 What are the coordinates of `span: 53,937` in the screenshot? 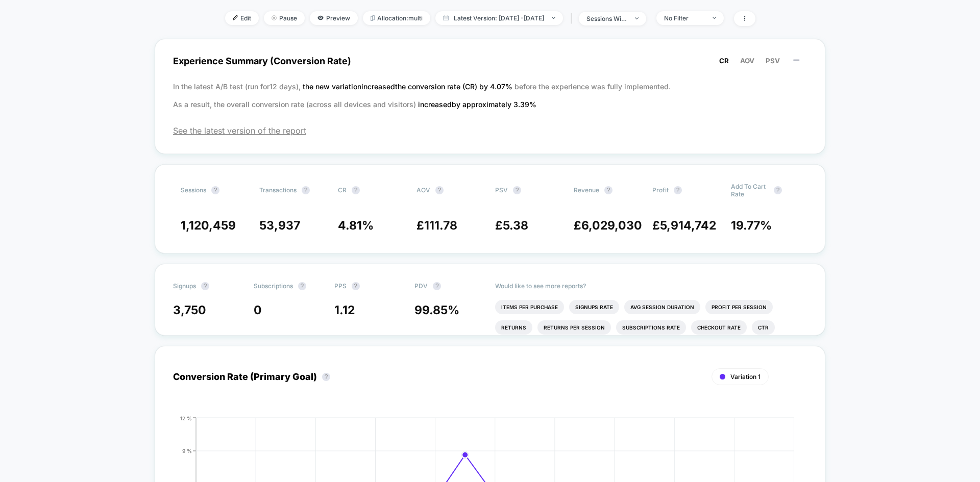 It's located at (280, 225).